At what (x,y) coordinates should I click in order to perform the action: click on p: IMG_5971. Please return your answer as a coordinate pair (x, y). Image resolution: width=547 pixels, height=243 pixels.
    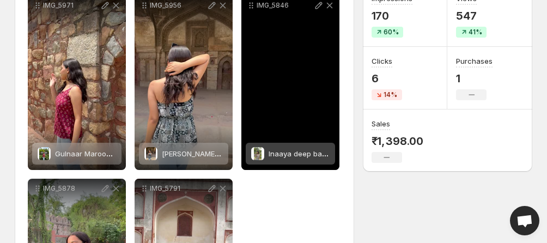
    Looking at the image, I should click on (71, 5).